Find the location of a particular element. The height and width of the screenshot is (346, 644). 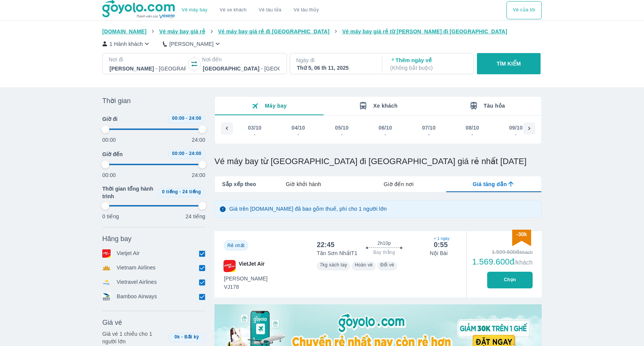

span: Bất kỳ is located at coordinates (191, 337).